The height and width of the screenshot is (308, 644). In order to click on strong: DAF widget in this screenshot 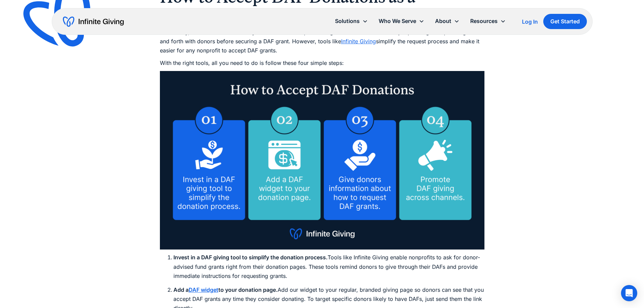, I will do `click(204, 290)`.